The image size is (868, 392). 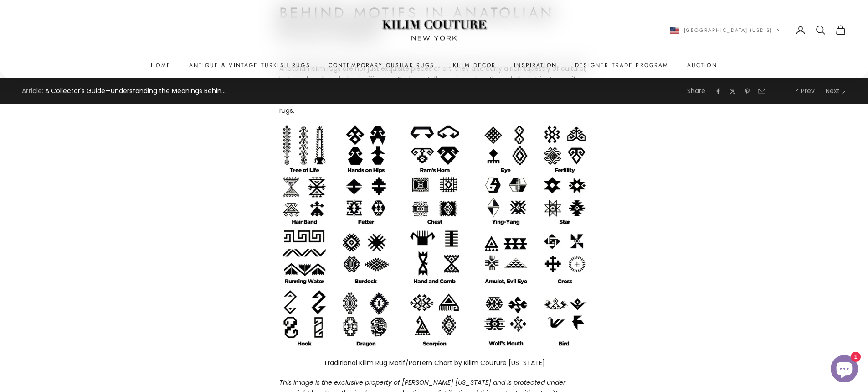 I want to click on nav: Primary navigation, so click(x=433, y=65).